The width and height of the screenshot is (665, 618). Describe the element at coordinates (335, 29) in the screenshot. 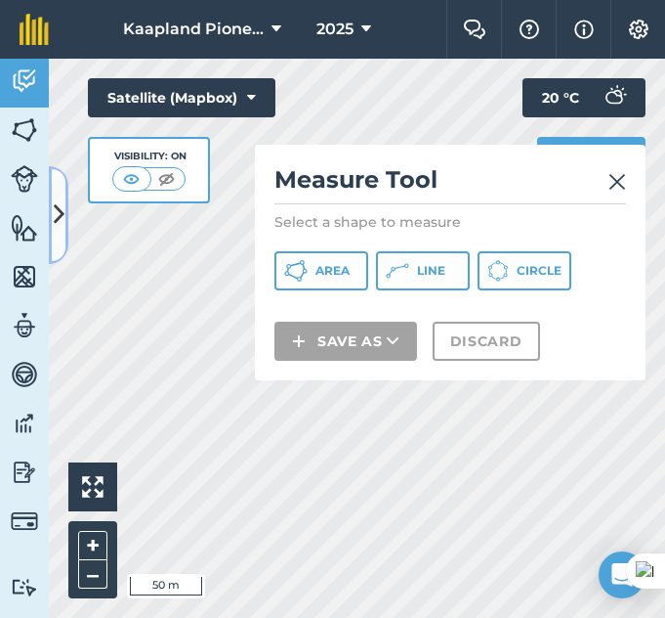

I see `span: 2025` at that location.